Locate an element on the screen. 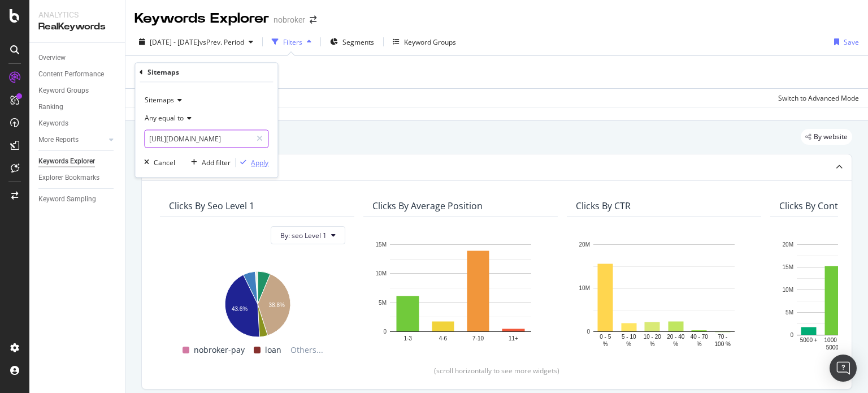  div: Overview is located at coordinates (52, 58).